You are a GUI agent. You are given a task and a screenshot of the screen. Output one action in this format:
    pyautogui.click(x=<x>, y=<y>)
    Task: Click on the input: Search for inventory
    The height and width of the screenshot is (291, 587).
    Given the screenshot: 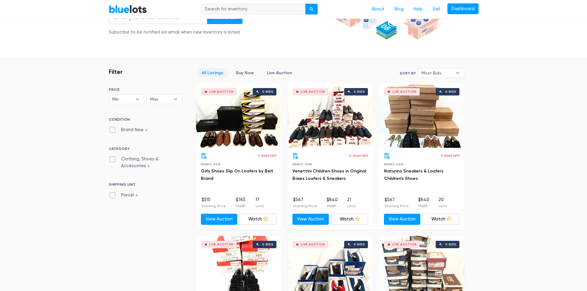 What is the action you would take?
    pyautogui.click(x=253, y=9)
    